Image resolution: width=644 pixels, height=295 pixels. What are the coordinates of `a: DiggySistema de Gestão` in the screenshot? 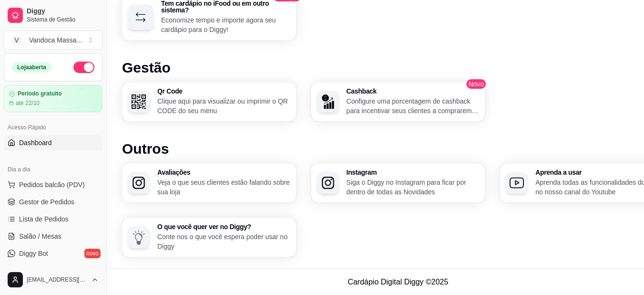 It's located at (53, 15).